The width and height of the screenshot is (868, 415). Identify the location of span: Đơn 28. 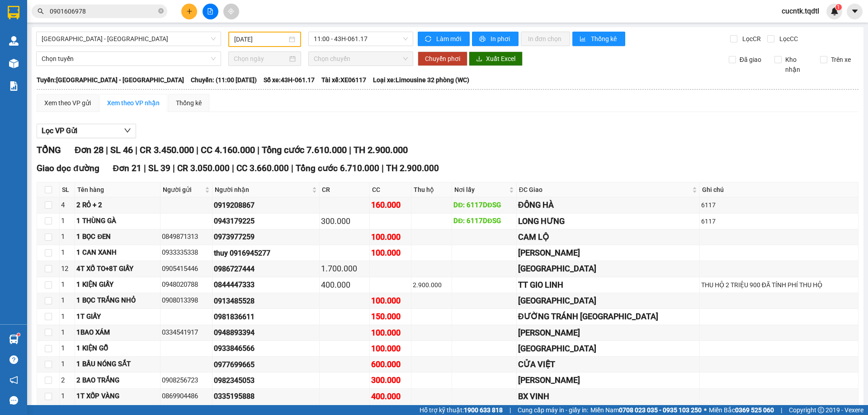
(89, 150).